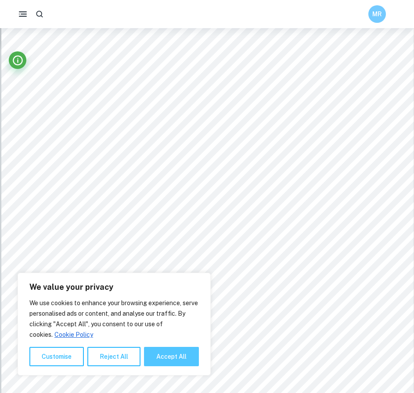  Describe the element at coordinates (18, 60) in the screenshot. I see `button: Info` at that location.